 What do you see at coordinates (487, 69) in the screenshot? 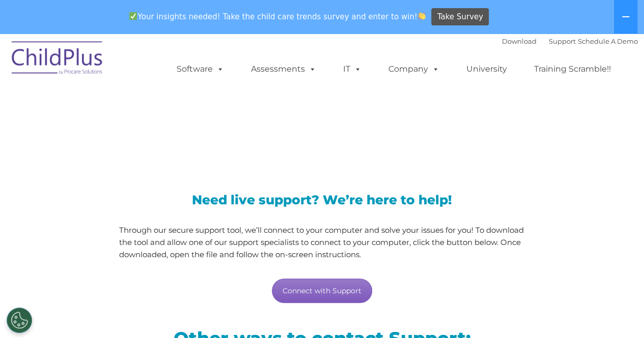
I see `a: University` at bounding box center [487, 69].